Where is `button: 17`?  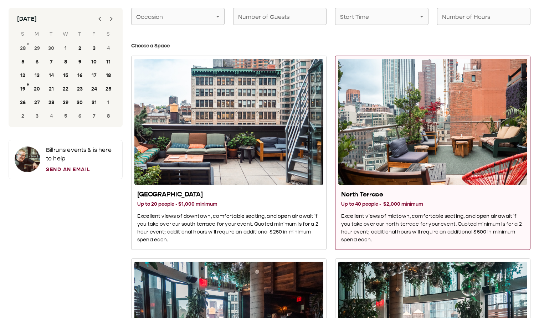
button: 17 is located at coordinates (94, 76).